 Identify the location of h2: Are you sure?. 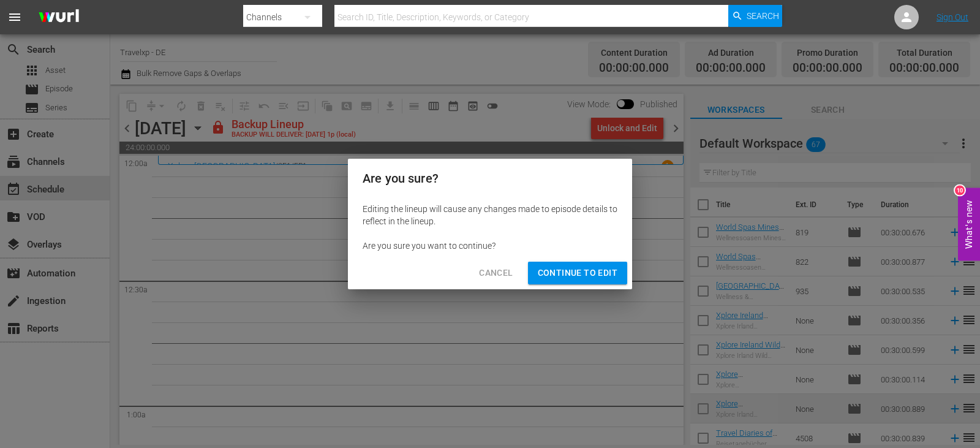
(490, 178).